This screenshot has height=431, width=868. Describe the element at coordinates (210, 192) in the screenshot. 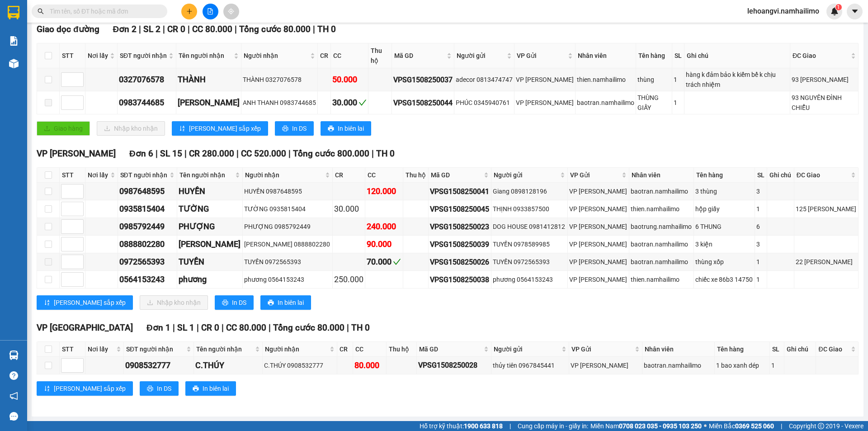

I see `td: HUYỀN` at that location.